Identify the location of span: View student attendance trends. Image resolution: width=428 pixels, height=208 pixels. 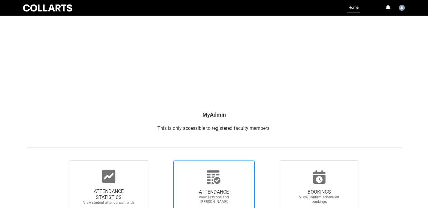
(109, 202).